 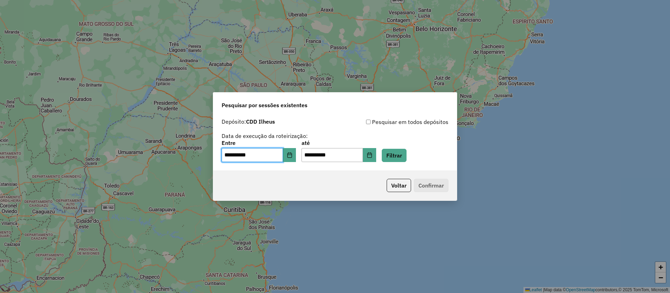 I want to click on button: Voltar, so click(x=399, y=185).